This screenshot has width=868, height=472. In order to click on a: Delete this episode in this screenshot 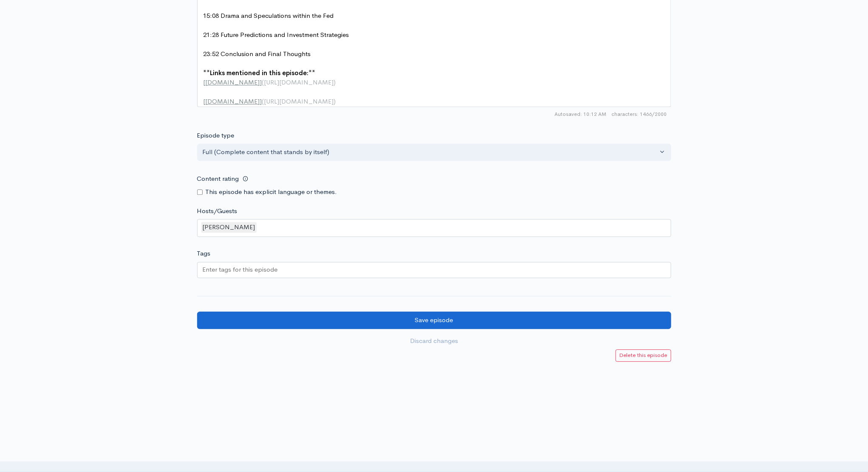, I will do `click(643, 356)`.